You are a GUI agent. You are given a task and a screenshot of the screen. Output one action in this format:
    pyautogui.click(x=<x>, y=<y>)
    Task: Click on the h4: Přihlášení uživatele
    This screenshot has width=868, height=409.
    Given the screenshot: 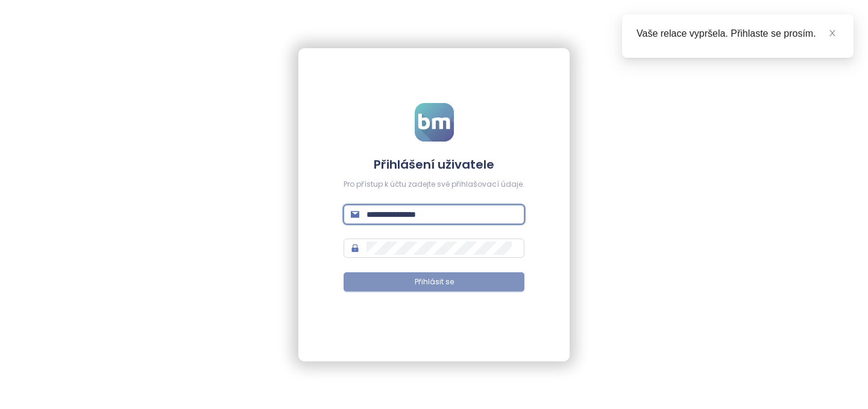 What is the action you would take?
    pyautogui.click(x=434, y=164)
    